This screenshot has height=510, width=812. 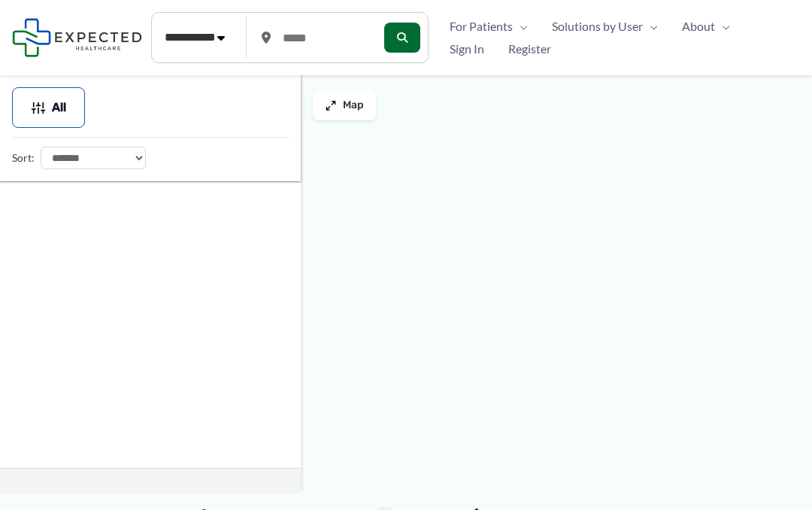 I want to click on img: Maximize, so click(x=330, y=105).